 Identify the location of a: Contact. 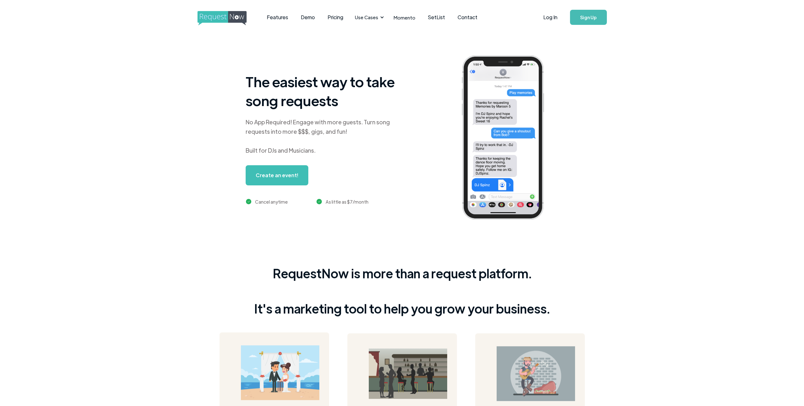
(467, 17).